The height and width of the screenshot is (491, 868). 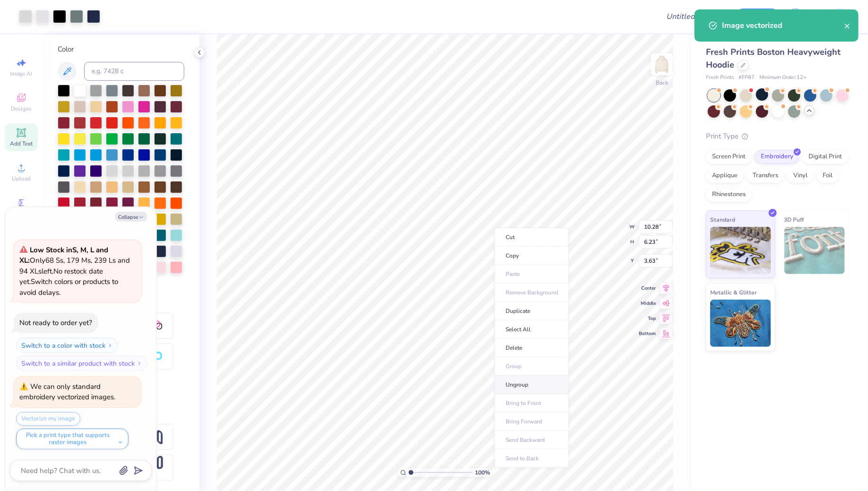 What do you see at coordinates (61, 276) in the screenshot?
I see `span: No restock date yet.` at bounding box center [61, 276].